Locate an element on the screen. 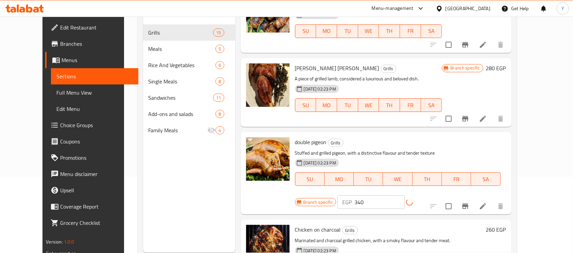 The width and height of the screenshot is (573, 253). input: Please enter price is located at coordinates (379, 202).